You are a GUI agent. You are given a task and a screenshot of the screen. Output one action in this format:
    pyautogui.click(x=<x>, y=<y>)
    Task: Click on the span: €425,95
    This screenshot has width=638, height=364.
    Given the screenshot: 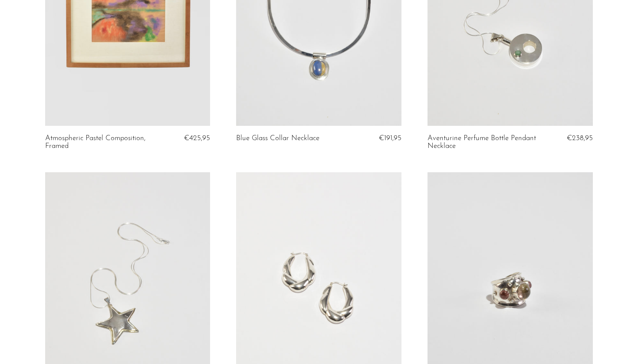 What is the action you would take?
    pyautogui.click(x=197, y=138)
    